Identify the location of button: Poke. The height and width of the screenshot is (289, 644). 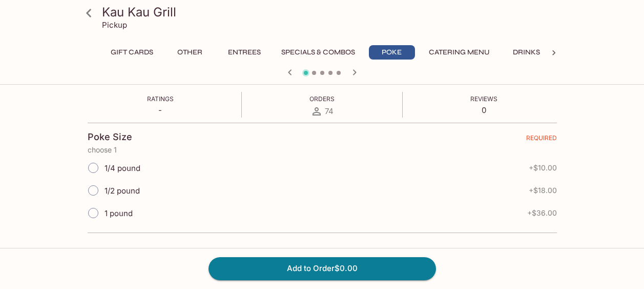
(392, 52).